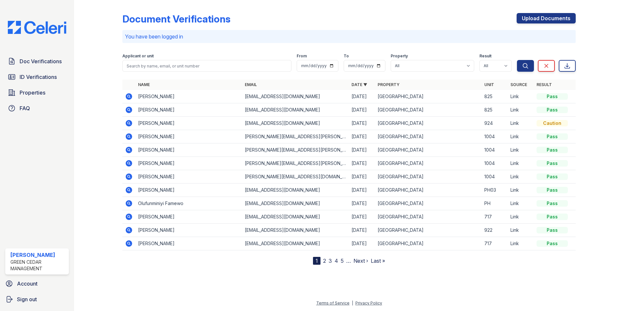 The height and width of the screenshot is (311, 624). Describe the element at coordinates (485, 56) in the screenshot. I see `label: Result` at that location.